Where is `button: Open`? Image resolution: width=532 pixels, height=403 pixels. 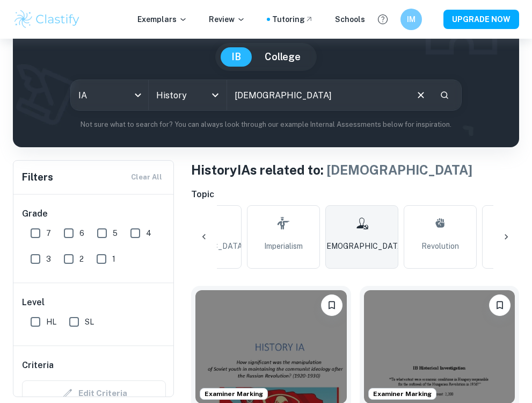 button: Open is located at coordinates (215, 95).